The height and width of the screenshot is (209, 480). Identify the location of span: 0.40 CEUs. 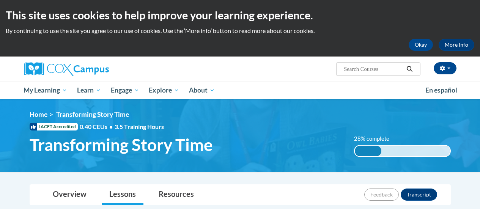
(97, 127).